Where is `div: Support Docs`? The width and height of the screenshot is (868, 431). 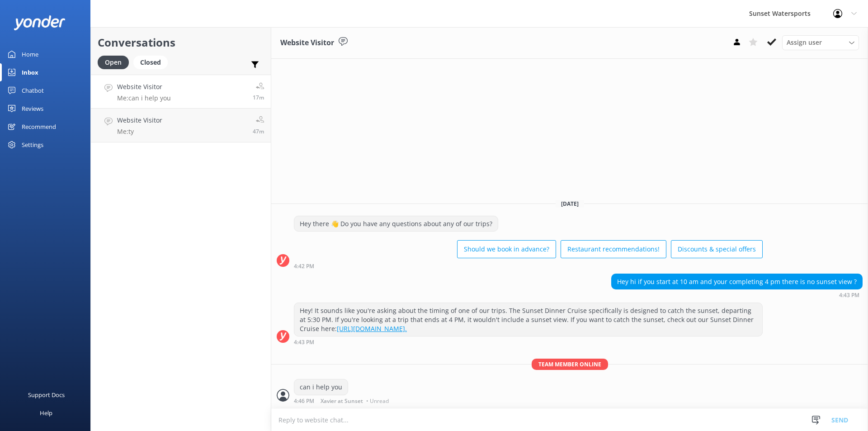
div: Support Docs is located at coordinates (46, 394).